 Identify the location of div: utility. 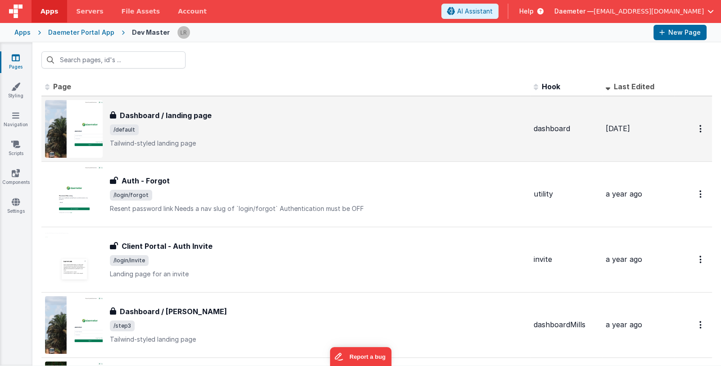
(566, 194).